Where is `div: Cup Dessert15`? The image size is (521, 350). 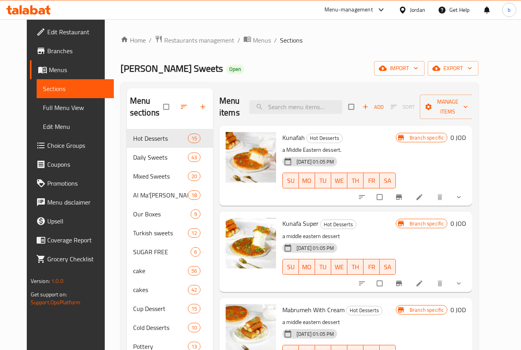 div: Cup Dessert15 is located at coordinates (170, 308).